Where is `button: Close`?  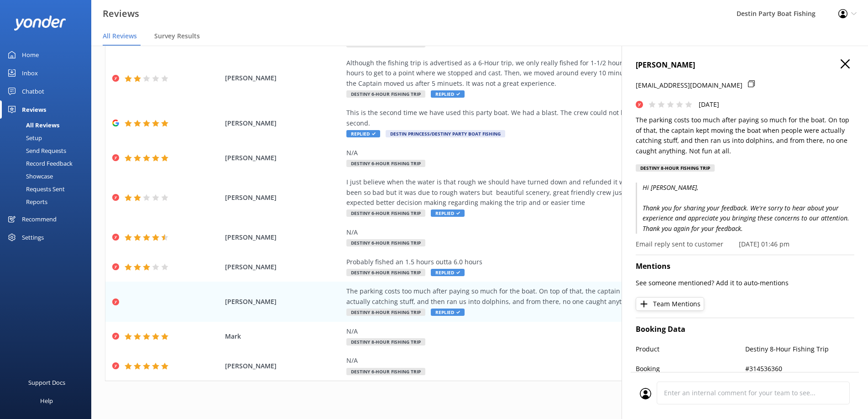 button: Close is located at coordinates (845, 64).